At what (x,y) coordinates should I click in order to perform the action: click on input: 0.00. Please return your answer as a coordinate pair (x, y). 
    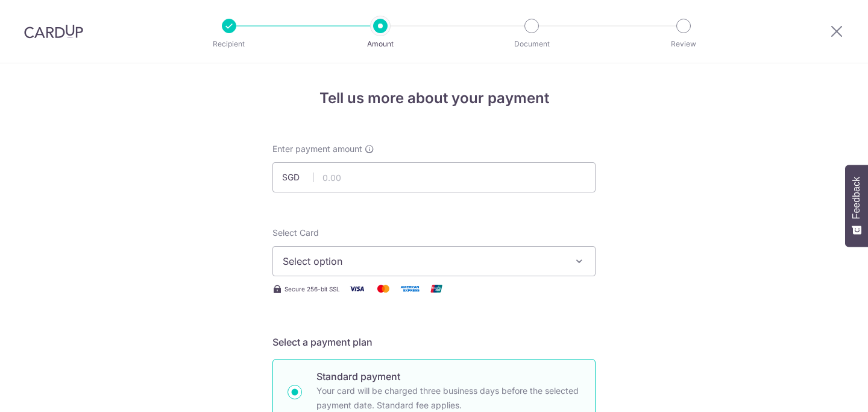
    Looking at the image, I should click on (434, 177).